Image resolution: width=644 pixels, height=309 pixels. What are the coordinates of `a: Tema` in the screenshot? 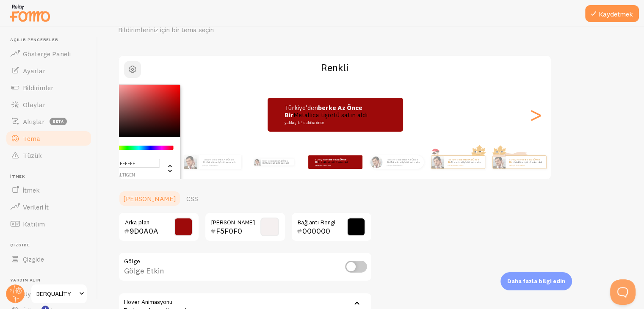 It's located at (49, 139).